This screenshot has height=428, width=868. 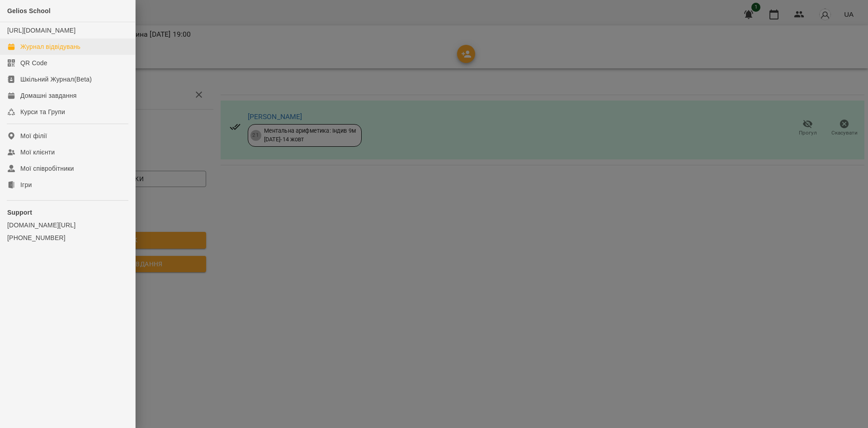 I want to click on div: Мої клієнти, so click(x=38, y=152).